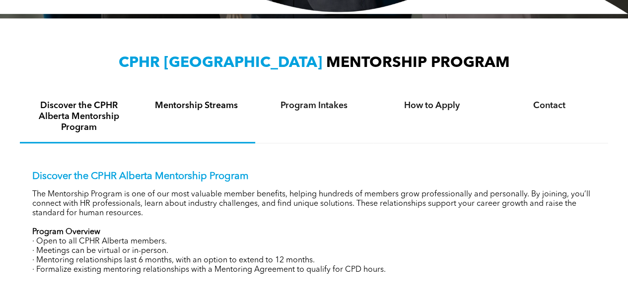  I want to click on p: · Open to all CPHR Alberta members., so click(314, 242).